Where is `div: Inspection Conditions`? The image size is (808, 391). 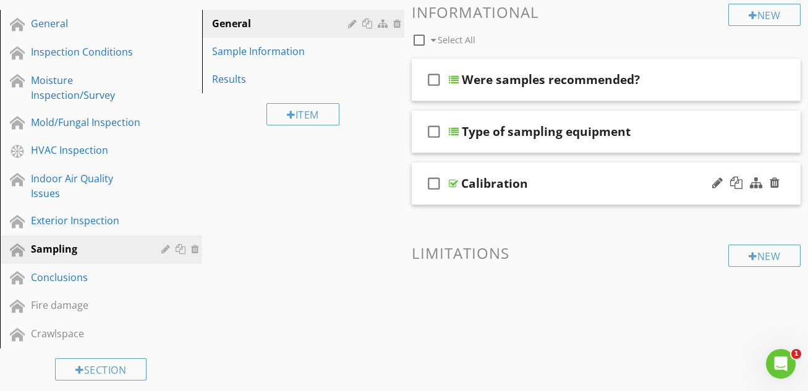
div: Inspection Conditions is located at coordinates (87, 52).